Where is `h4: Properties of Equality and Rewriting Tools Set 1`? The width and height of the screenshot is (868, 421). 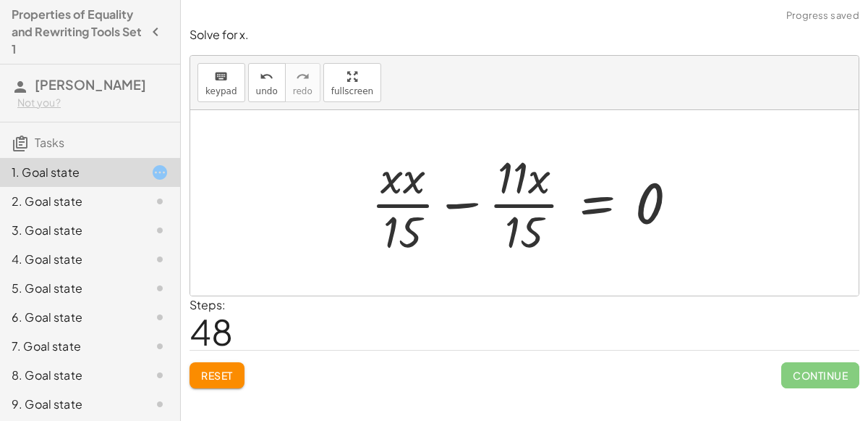
h4: Properties of Equality and Rewriting Tools Set 1 is located at coordinates (77, 31).